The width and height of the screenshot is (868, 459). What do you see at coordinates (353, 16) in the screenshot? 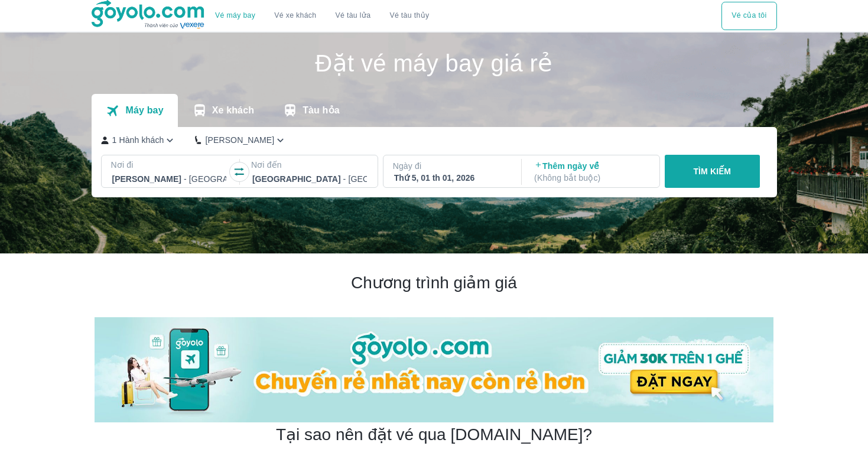
I see `a: Vé tàu lửa` at bounding box center [353, 16].